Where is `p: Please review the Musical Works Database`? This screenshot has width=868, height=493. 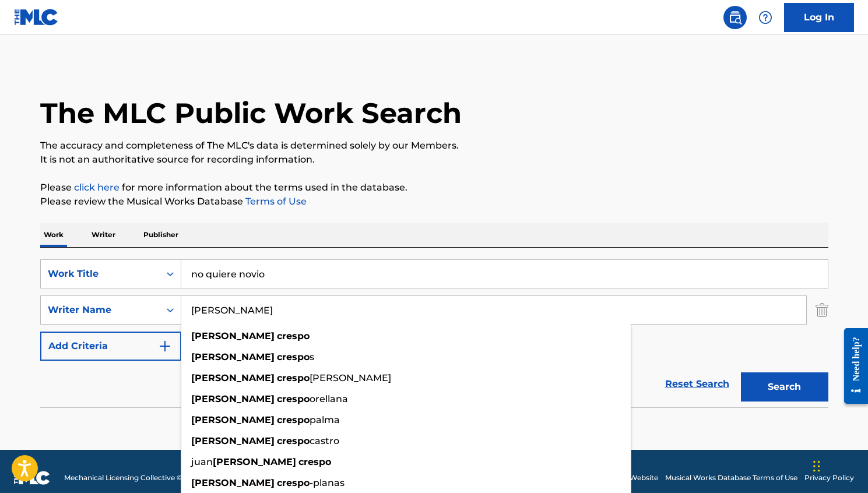 p: Please review the Musical Works Database is located at coordinates (435, 202).